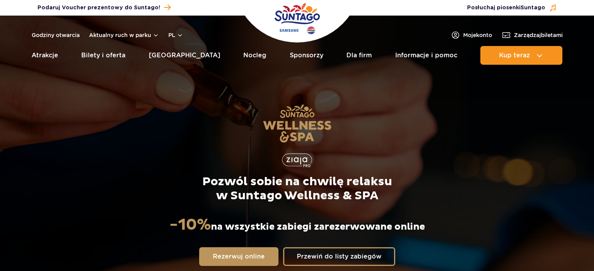 The height and width of the screenshot is (271, 594). What do you see at coordinates (190, 225) in the screenshot?
I see `strong: -10%` at bounding box center [190, 225].